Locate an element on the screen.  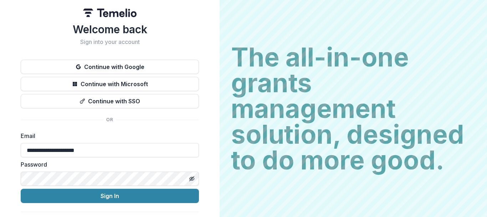
button: Continue with Microsoft is located at coordinates (110, 84).